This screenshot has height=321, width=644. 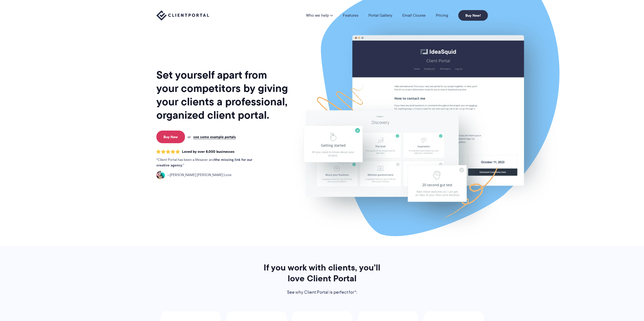 What do you see at coordinates (350, 15) in the screenshot?
I see `a: Features` at bounding box center [350, 15].